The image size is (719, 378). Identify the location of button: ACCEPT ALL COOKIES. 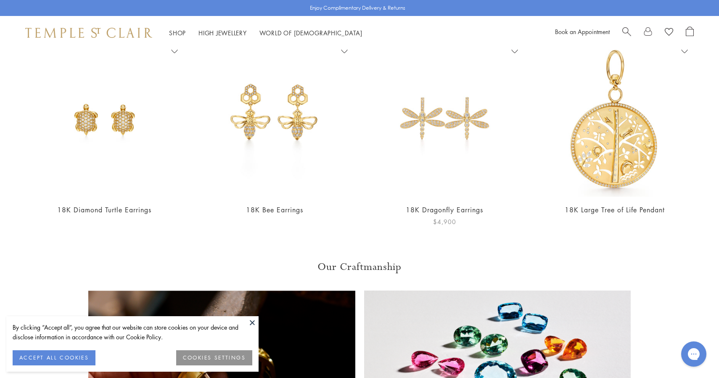
(54, 358).